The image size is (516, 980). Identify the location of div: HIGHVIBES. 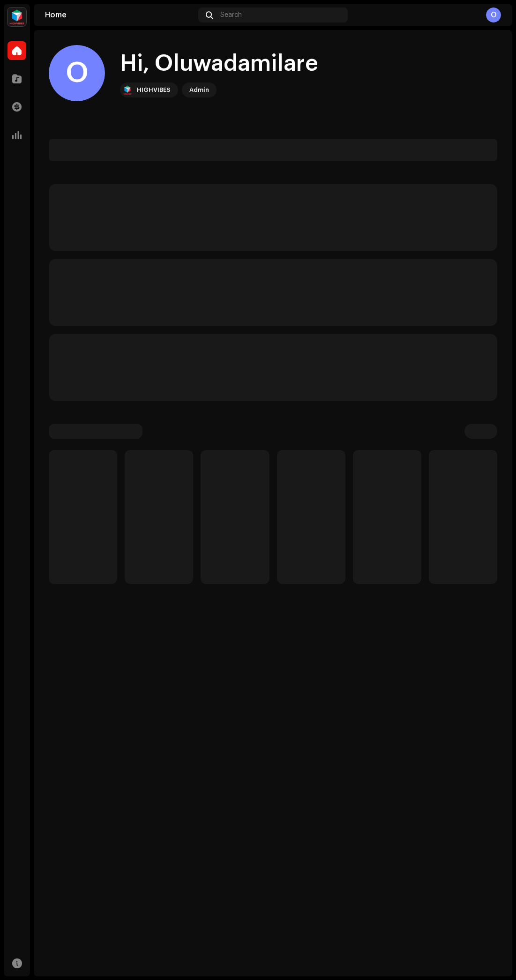
(153, 90).